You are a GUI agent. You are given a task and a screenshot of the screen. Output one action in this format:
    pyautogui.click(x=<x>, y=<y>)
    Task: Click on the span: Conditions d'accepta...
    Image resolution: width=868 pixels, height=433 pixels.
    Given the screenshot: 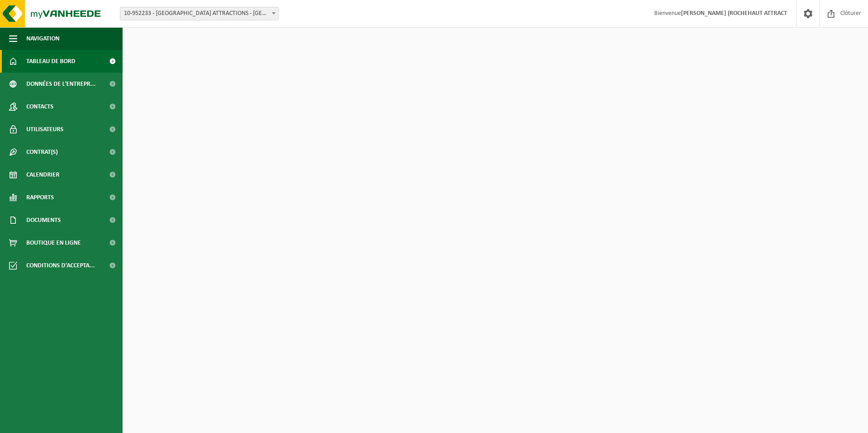 What is the action you would take?
    pyautogui.click(x=60, y=265)
    